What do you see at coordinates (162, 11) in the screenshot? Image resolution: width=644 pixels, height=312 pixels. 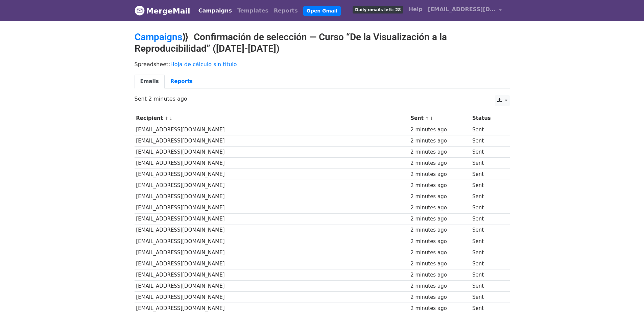 I see `a: MergeMail` at bounding box center [162, 11].